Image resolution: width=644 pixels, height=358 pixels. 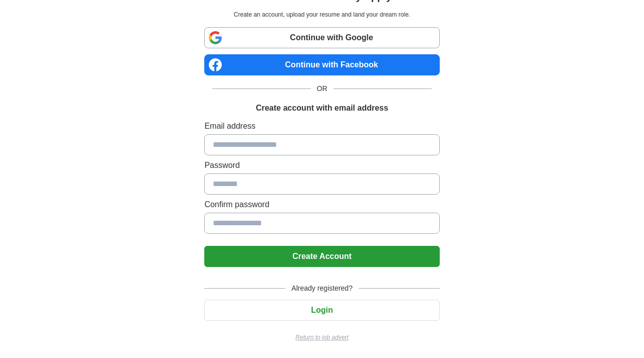 What do you see at coordinates (322, 165) in the screenshot?
I see `label: Password` at bounding box center [322, 165].